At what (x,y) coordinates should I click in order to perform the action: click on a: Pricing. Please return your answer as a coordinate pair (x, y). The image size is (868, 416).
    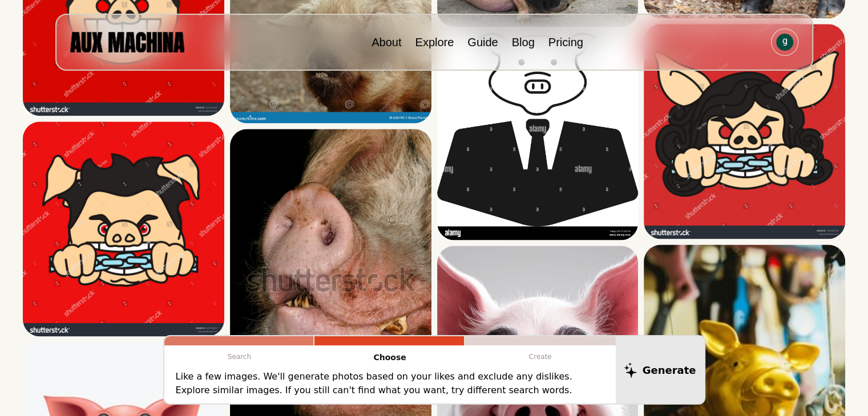
    Looking at the image, I should click on (565, 42).